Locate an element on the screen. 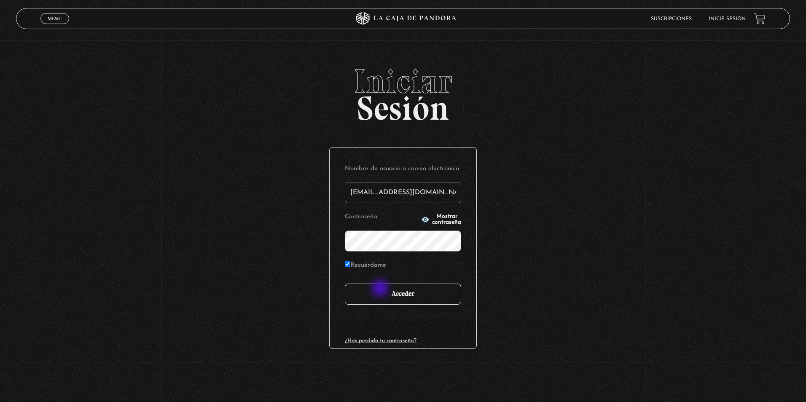  a: ¿Has perdido tu contraseña? is located at coordinates (380, 340).